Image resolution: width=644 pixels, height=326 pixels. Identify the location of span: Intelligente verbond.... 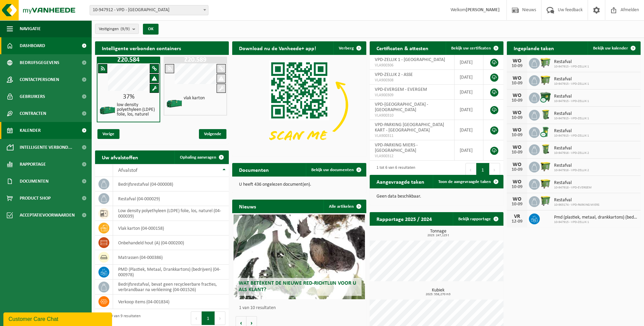
(46, 147).